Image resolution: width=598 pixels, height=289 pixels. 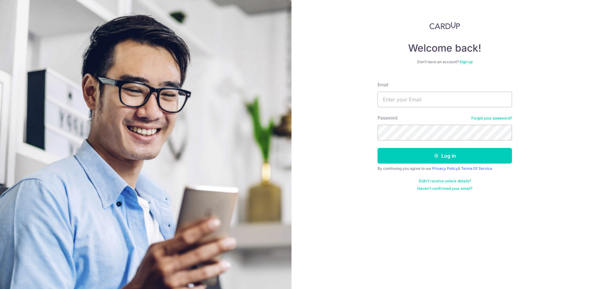 What do you see at coordinates (477, 168) in the screenshot?
I see `a: Terms Of Service` at bounding box center [477, 168].